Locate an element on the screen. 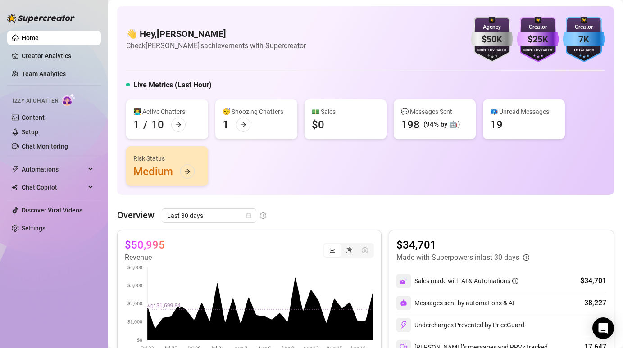 This screenshot has height=348, width=623. div: $0 is located at coordinates (318, 125).